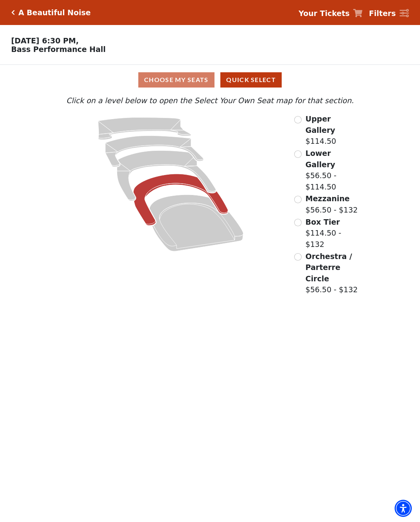 This screenshot has width=420, height=522. What do you see at coordinates (330, 13) in the screenshot?
I see `a: Your Tickets` at bounding box center [330, 13].